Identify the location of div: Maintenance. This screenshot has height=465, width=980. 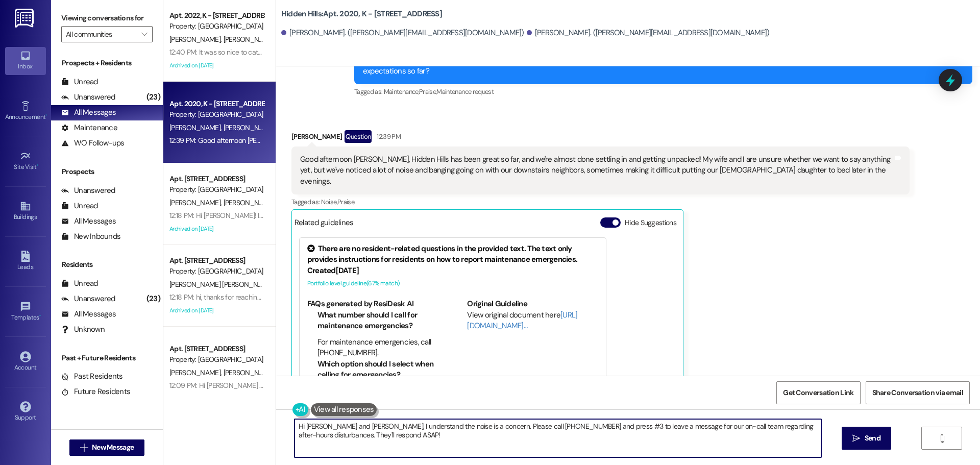
(90, 127).